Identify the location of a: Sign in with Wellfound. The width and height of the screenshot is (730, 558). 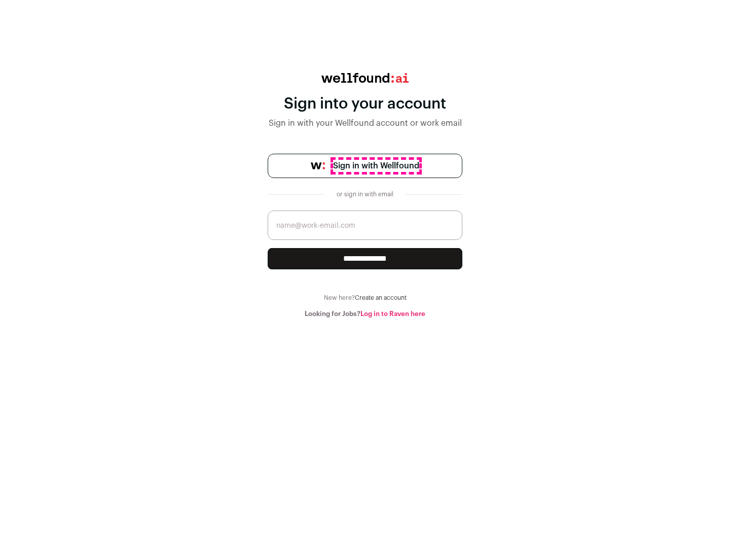
(365, 166).